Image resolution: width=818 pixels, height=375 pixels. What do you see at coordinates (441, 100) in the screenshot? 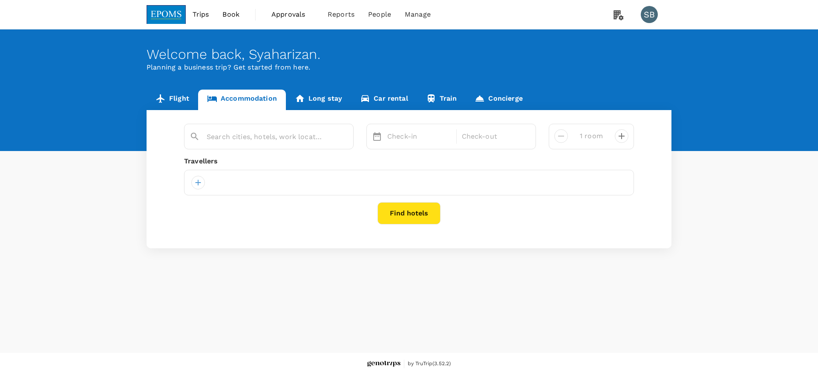
I see `a: Train` at bounding box center [441, 100].